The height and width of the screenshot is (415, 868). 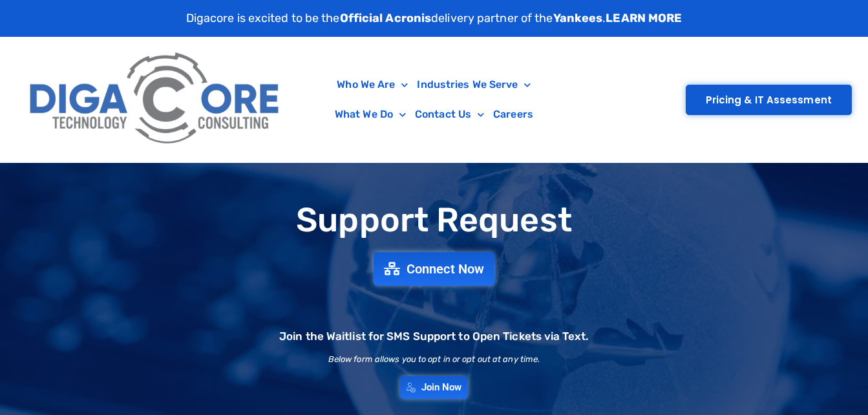 What do you see at coordinates (155, 100) in the screenshot?
I see `img: Digacore Logo` at bounding box center [155, 100].